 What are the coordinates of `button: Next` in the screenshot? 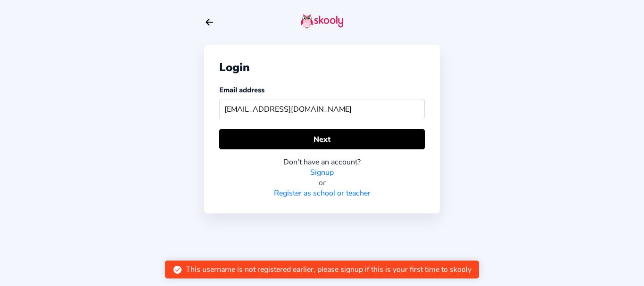 It's located at (322, 139).